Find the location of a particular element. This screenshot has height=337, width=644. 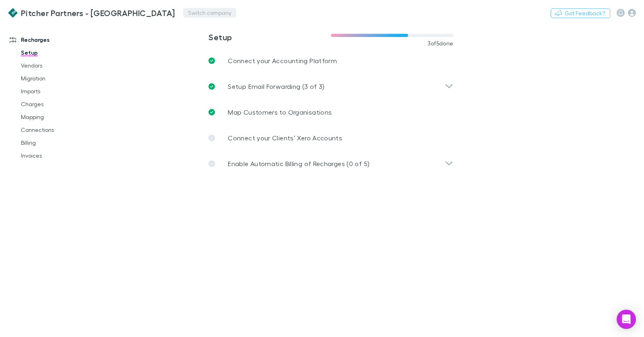

button: Switch company is located at coordinates (210, 13).